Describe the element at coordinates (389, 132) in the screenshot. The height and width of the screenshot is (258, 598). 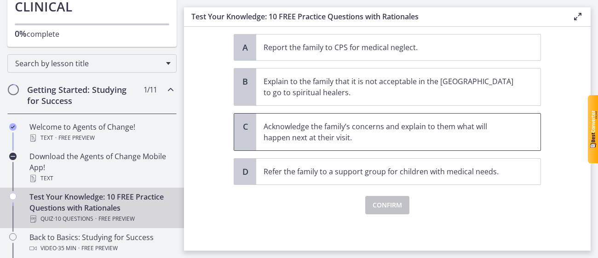
I see `p: Acknowledge the family’s concerns and explain to them what will happen next at their visit.` at that location.